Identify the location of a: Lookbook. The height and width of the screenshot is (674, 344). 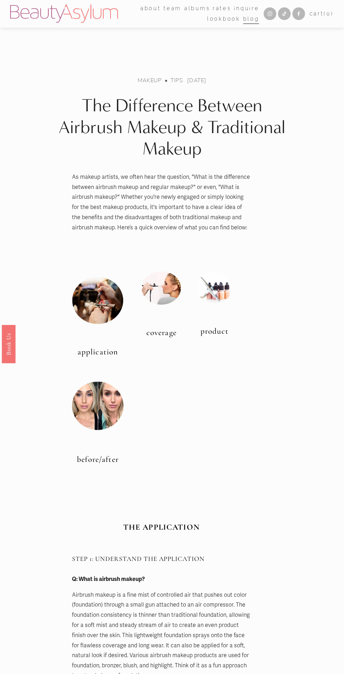
(224, 19).